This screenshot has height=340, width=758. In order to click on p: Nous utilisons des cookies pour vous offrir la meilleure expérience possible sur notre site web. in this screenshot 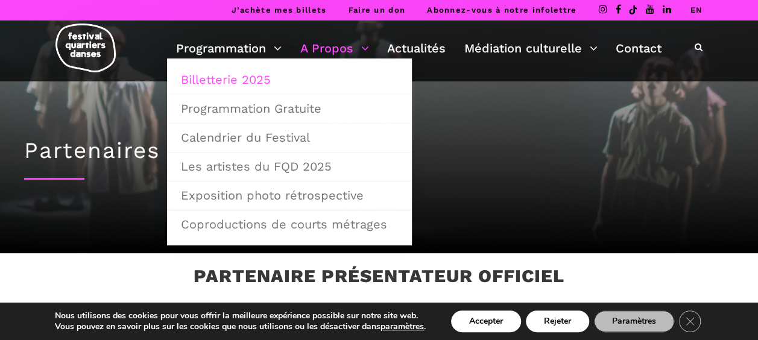, I will do `click(240, 316)`.